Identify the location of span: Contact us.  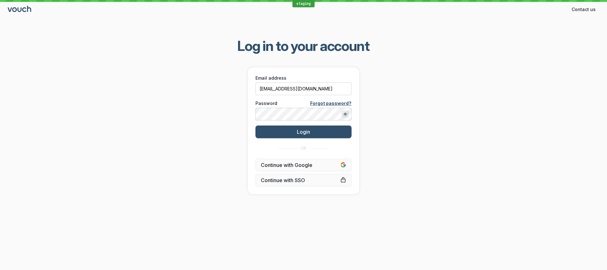
(584, 9).